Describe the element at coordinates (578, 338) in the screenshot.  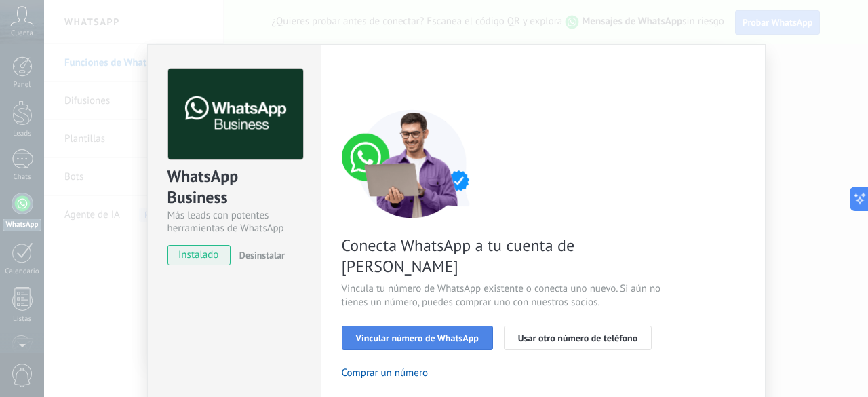
I see `span: Usar otro número de teléfono` at that location.